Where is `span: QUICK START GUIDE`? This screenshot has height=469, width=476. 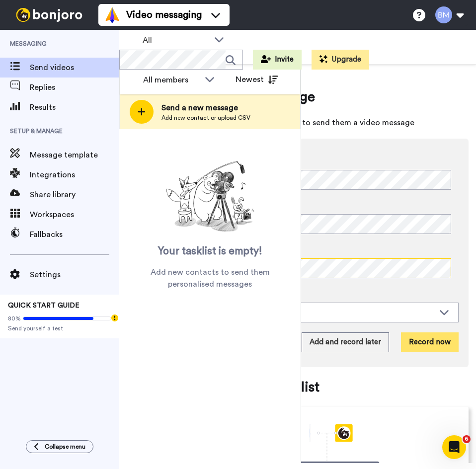
span: QUICK START GUIDE is located at coordinates (44, 306).